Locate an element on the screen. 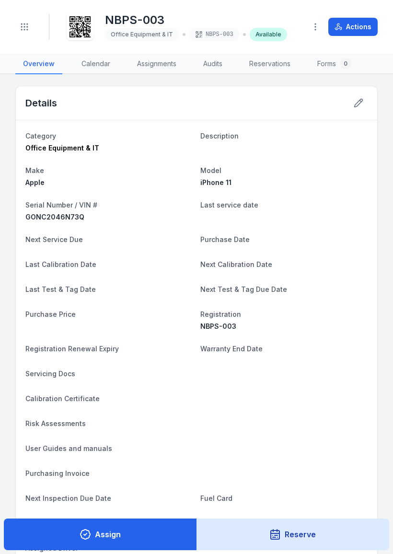  div: 0 is located at coordinates (346, 64).